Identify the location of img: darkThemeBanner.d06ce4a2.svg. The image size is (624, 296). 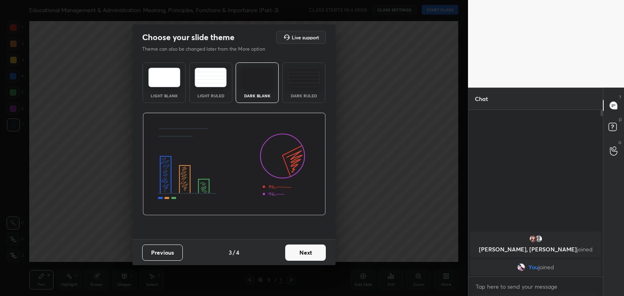
(234, 164).